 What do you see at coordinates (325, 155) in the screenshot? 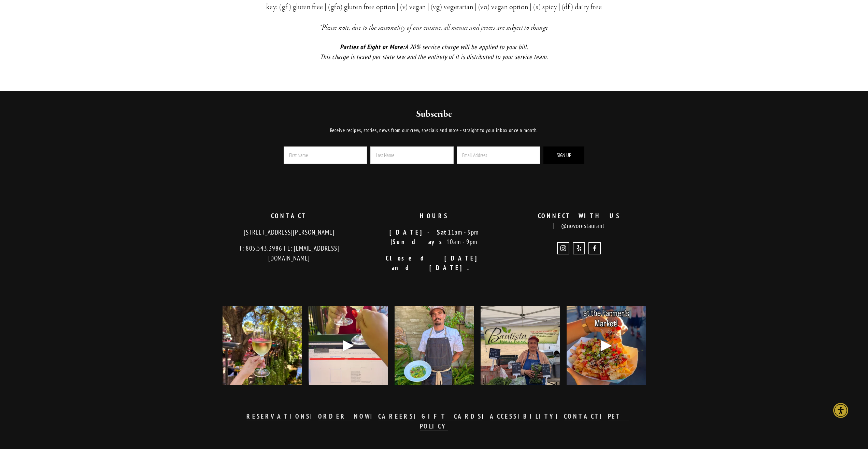
I see `input: First Name` at bounding box center [325, 155].